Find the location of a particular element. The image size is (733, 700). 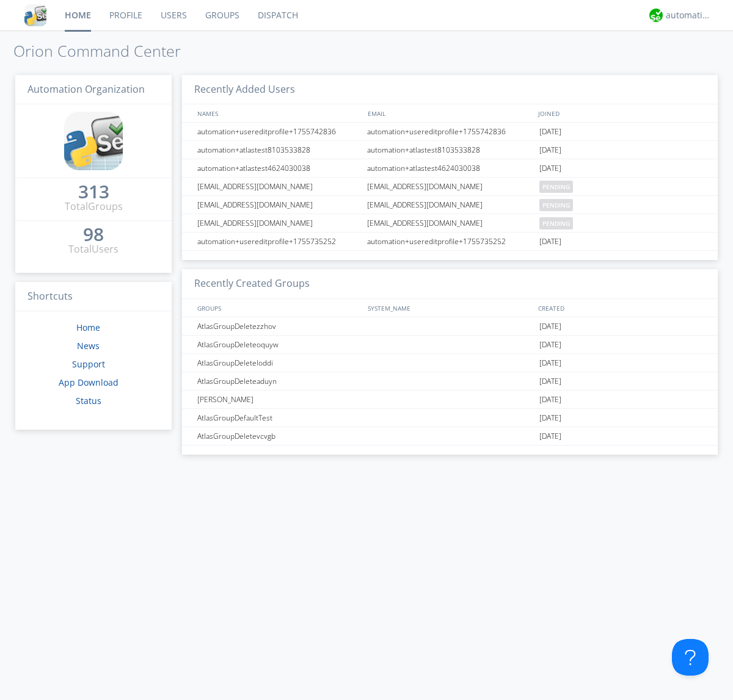

a: Status is located at coordinates (88, 400).